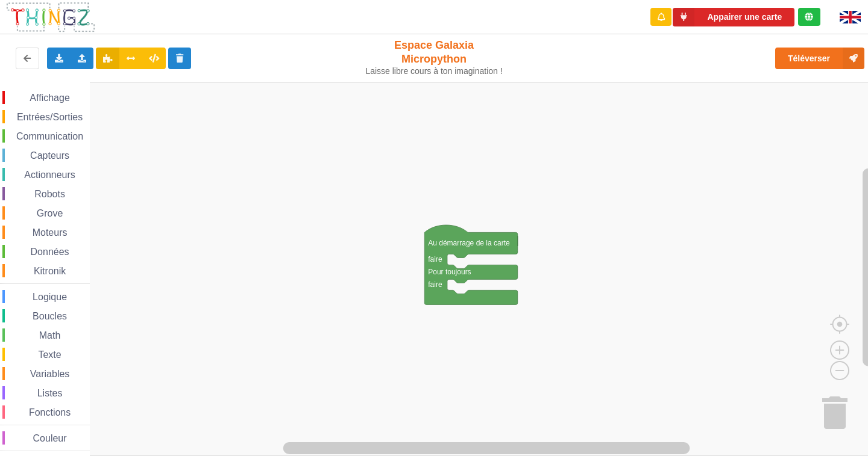  Describe the element at coordinates (50, 252) in the screenshot. I see `span: Données` at that location.